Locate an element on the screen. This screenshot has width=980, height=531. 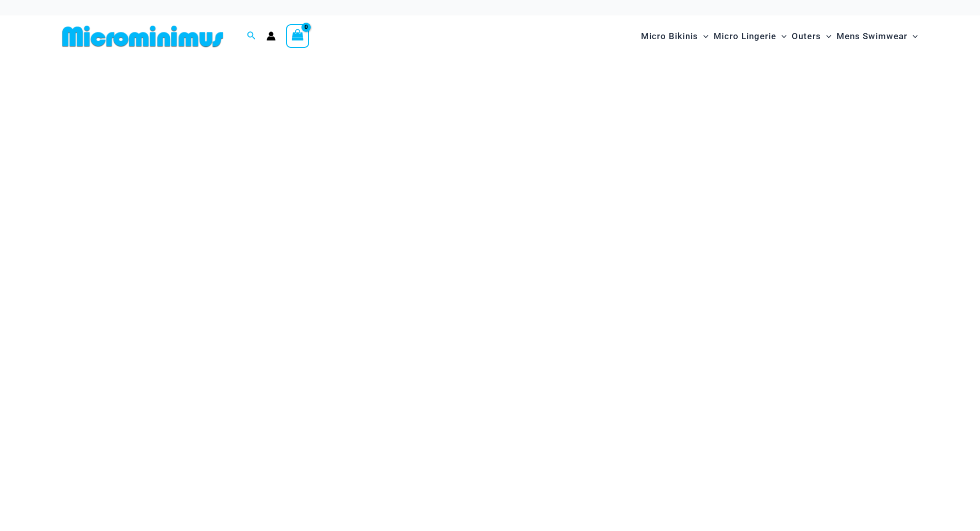
span: Micro Bikinis is located at coordinates (669, 36).